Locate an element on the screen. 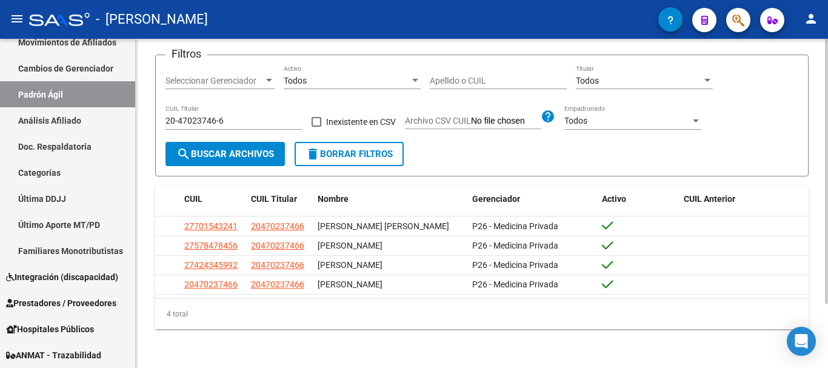 The width and height of the screenshot is (828, 368). span: CUIL Titular is located at coordinates (274, 199).